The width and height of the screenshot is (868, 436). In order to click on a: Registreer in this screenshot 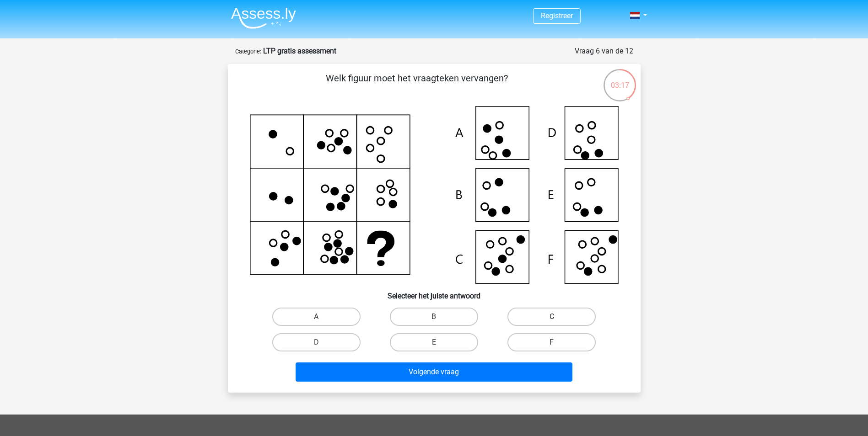, I will do `click(557, 16)`.